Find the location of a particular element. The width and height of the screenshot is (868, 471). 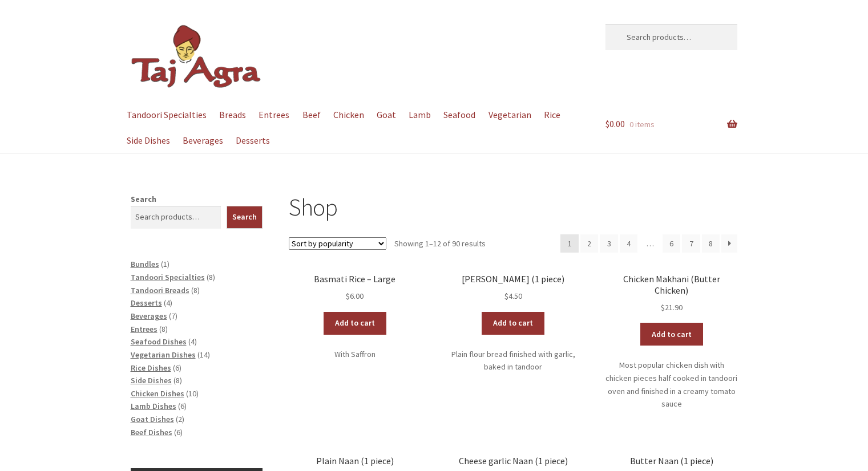

bdi: 21.90 is located at coordinates (672, 307).